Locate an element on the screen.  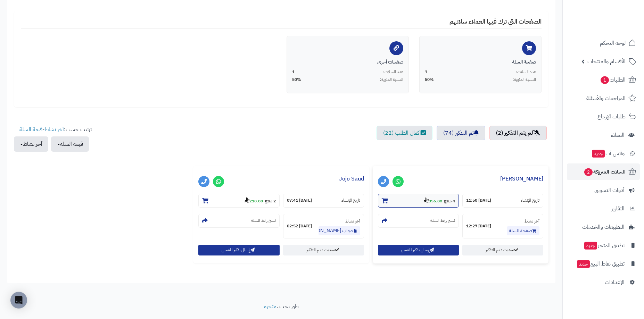
strong: 210.00 is located at coordinates (253, 201).